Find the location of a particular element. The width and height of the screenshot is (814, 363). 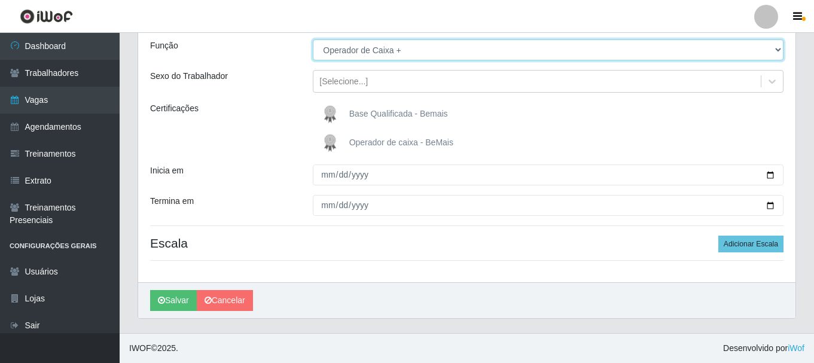

span: © 2025 . is located at coordinates (154, 348).